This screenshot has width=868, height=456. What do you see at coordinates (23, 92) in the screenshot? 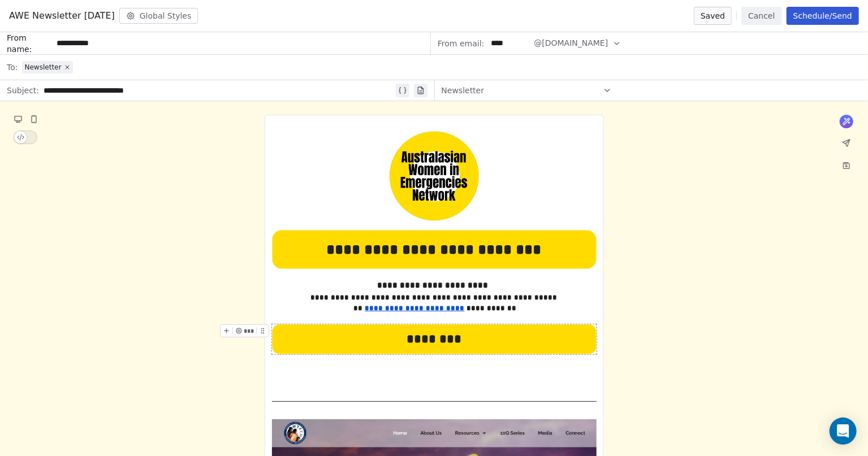
I see `span: Subject:` at bounding box center [23, 92].